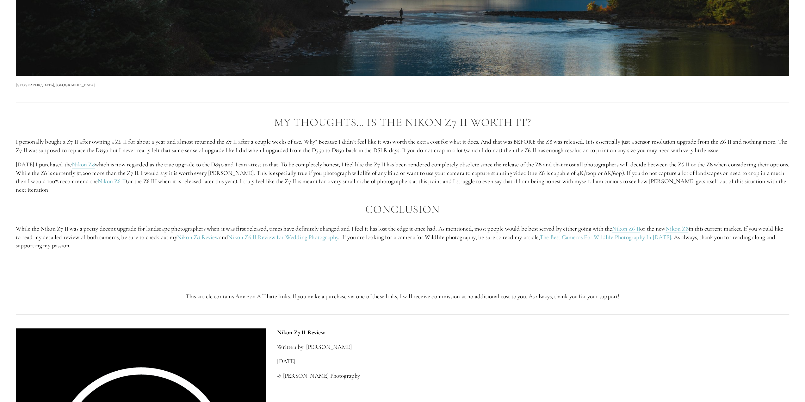  What do you see at coordinates (402, 146) in the screenshot?
I see `p: I personally bought a Z7 II after owning a Z6 II for about a year and almost returned the Z7 II a...` at bounding box center [402, 146].